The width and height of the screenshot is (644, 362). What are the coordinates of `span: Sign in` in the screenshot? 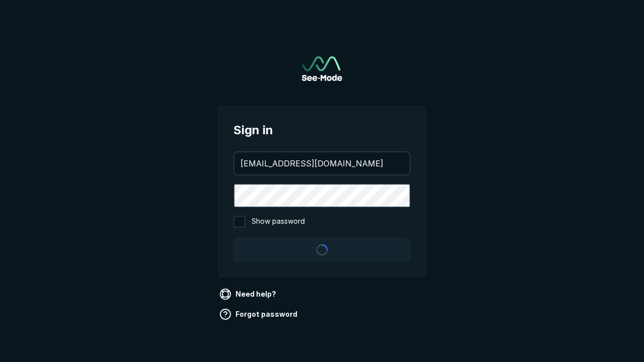 It's located at (322, 130).